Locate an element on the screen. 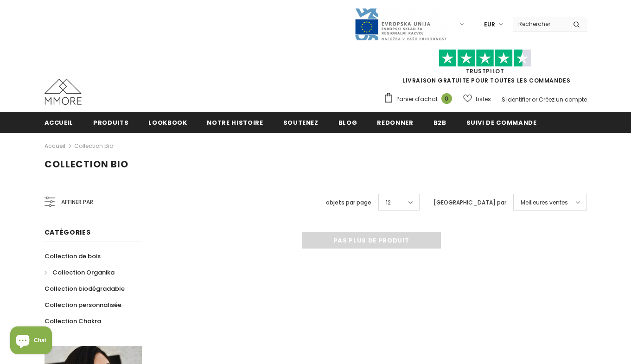  span: Affiner par is located at coordinates (77, 202).